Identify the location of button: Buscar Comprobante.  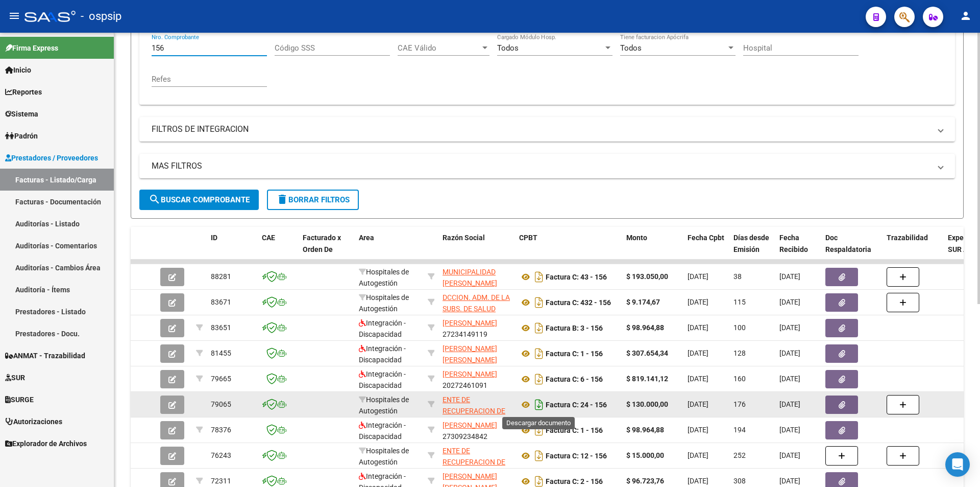
(199, 200).